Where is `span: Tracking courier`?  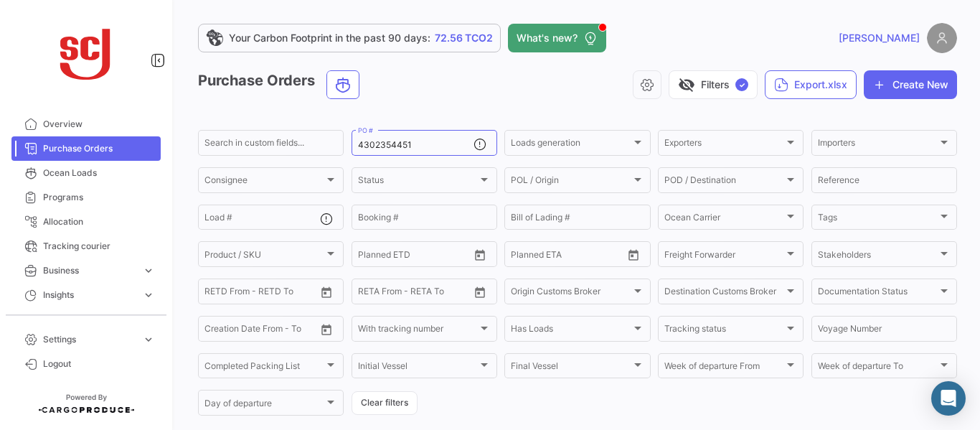 span: Tracking courier is located at coordinates (99, 246).